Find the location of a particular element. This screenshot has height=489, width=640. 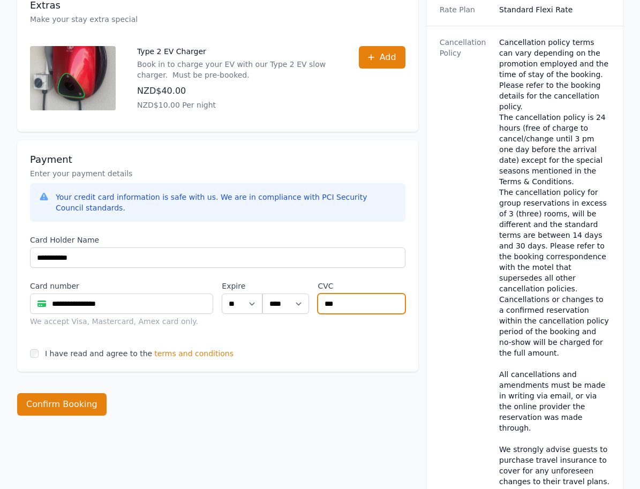

label: I have read and agree to the is located at coordinates (99, 354).